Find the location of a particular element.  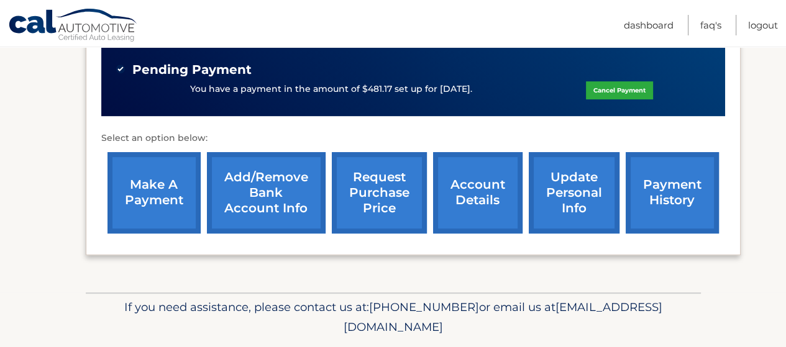

img: check-green.svg is located at coordinates (121, 69).